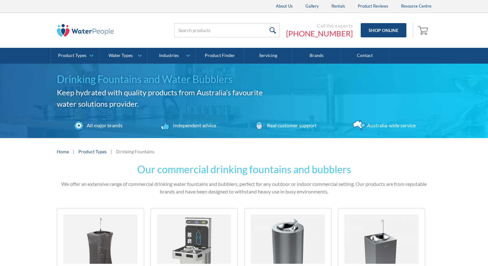  What do you see at coordinates (135, 152) in the screenshot?
I see `div: Drinking Fountains` at bounding box center [135, 152].